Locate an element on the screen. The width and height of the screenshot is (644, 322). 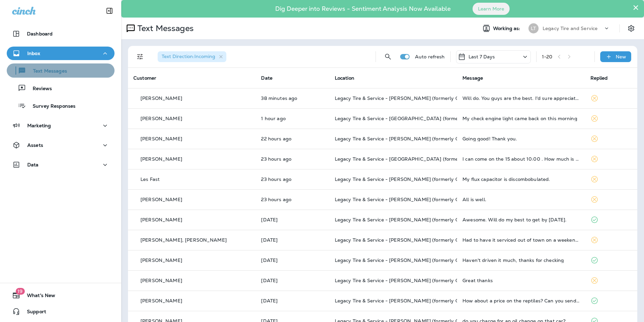
span: Customer is located at coordinates (145, 78).